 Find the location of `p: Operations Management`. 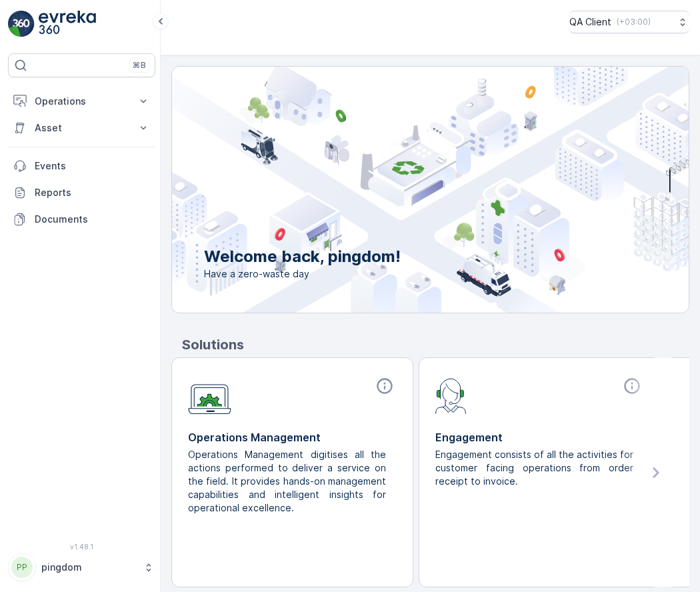

p: Operations Management is located at coordinates (292, 438).